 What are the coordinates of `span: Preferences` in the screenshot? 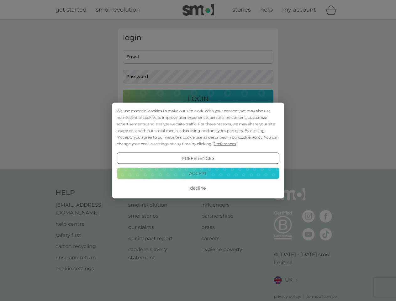 It's located at (225, 144).